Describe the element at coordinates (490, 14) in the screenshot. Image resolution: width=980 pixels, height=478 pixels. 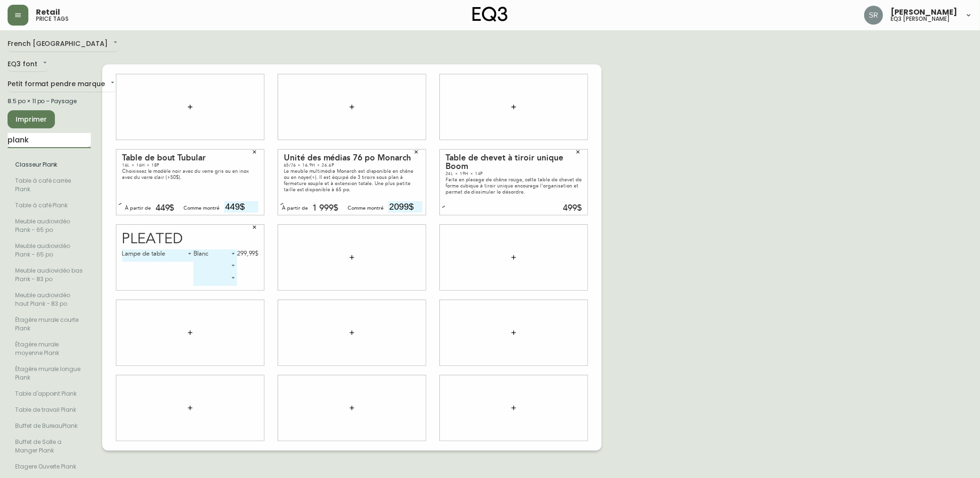
I see `img: logo` at that location.